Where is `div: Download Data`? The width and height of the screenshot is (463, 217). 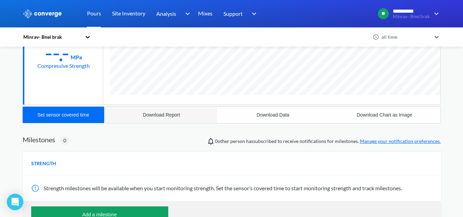
div: Download Data is located at coordinates (273, 115).